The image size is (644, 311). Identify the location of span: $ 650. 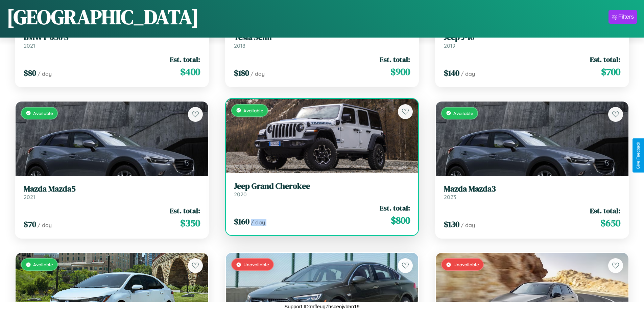
(610, 223).